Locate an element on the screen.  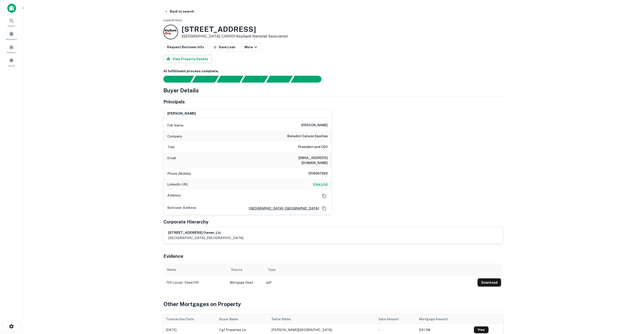
p: Full Name is located at coordinates (175, 125).